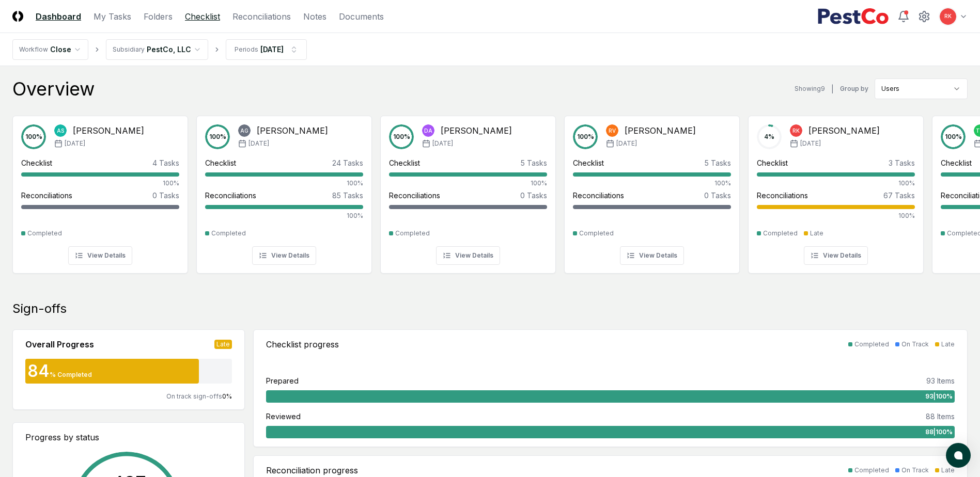  I want to click on span: 88 | 100 %, so click(939, 433).